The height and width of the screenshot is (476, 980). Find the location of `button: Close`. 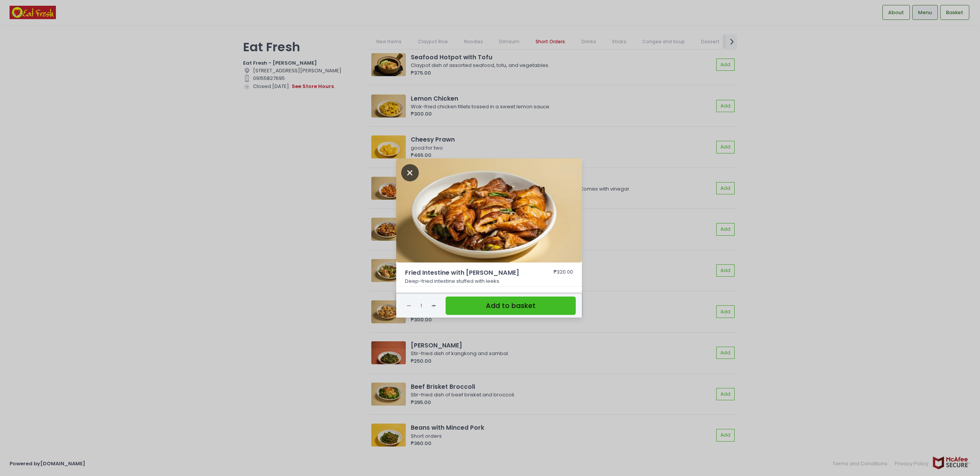

button: Close is located at coordinates (410, 172).